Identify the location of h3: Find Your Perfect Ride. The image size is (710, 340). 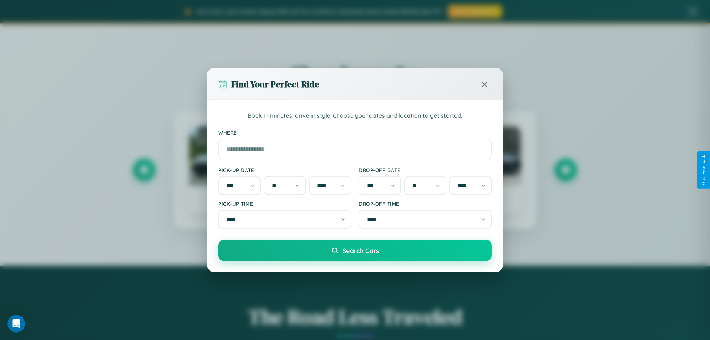
(275, 84).